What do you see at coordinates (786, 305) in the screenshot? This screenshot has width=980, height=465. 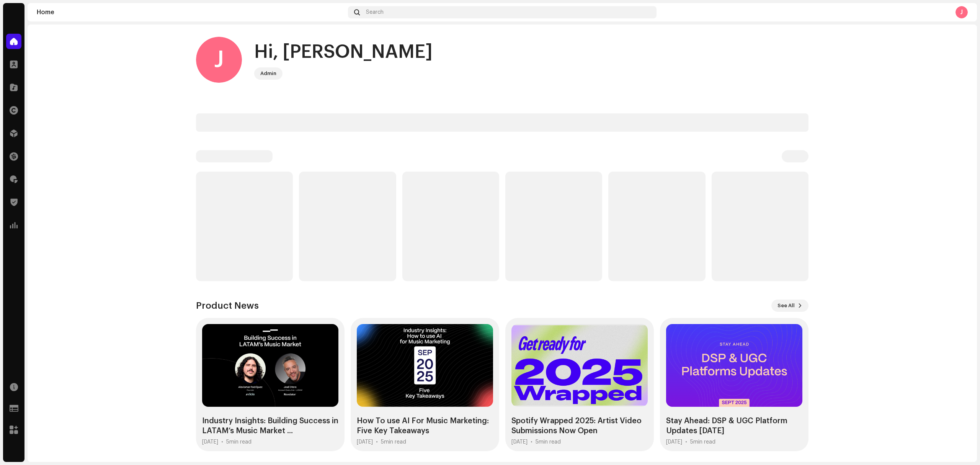 I see `span: See All` at bounding box center [786, 305].